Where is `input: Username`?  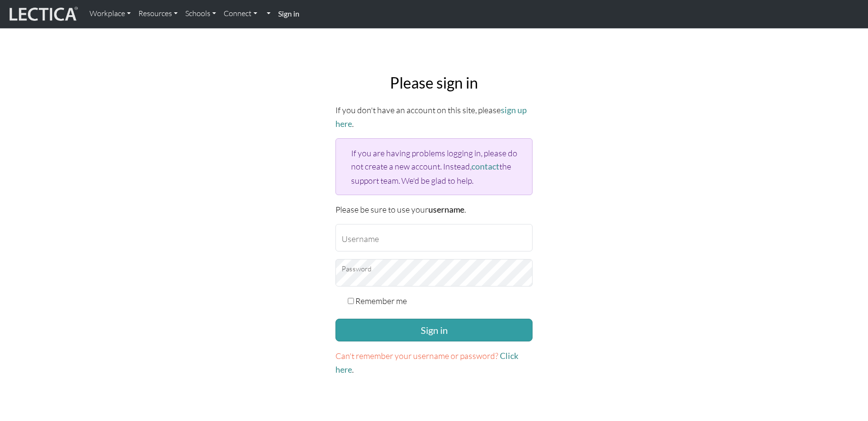 input: Username is located at coordinates (434, 237).